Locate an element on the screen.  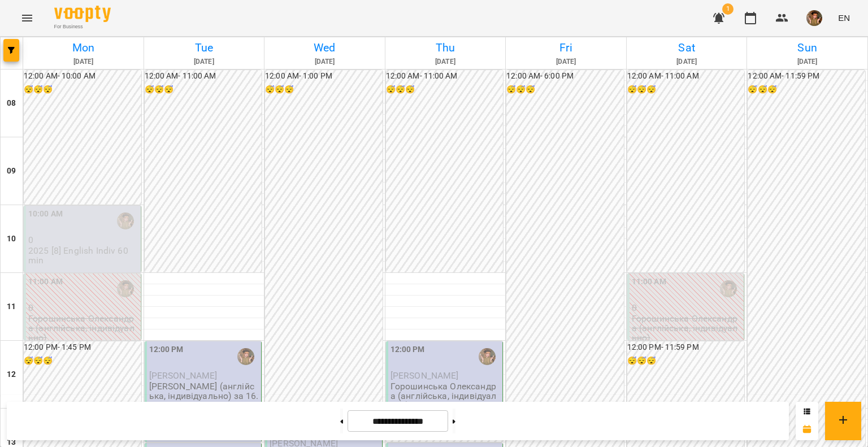
span: For Business is located at coordinates (83, 27).